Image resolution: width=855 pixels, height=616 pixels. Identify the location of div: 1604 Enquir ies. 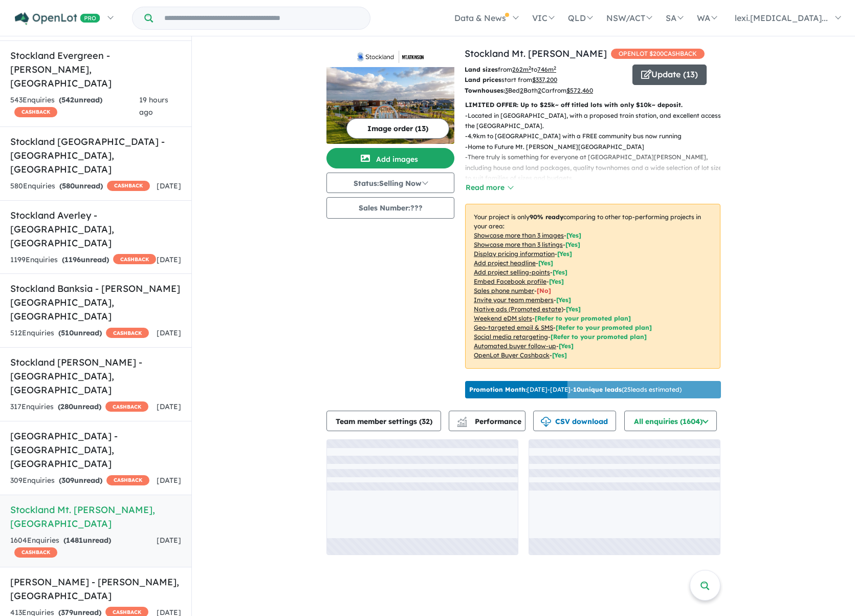
(83, 546).